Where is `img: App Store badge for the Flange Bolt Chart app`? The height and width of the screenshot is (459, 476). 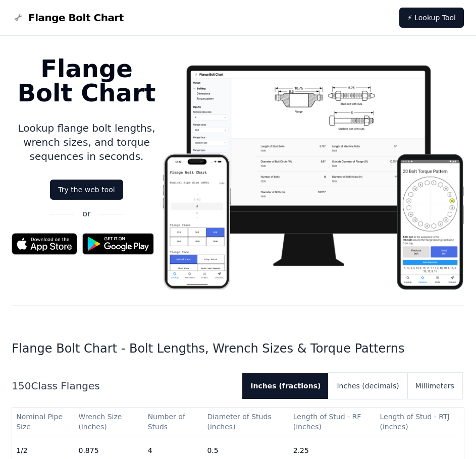
img: App Store badge for the Flange Bolt Chart app is located at coordinates (44, 243).